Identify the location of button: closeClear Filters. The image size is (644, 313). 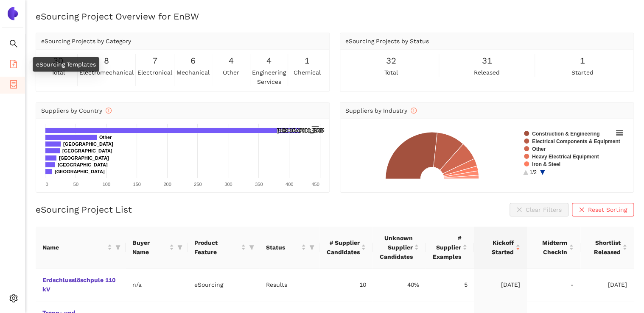
(539, 210).